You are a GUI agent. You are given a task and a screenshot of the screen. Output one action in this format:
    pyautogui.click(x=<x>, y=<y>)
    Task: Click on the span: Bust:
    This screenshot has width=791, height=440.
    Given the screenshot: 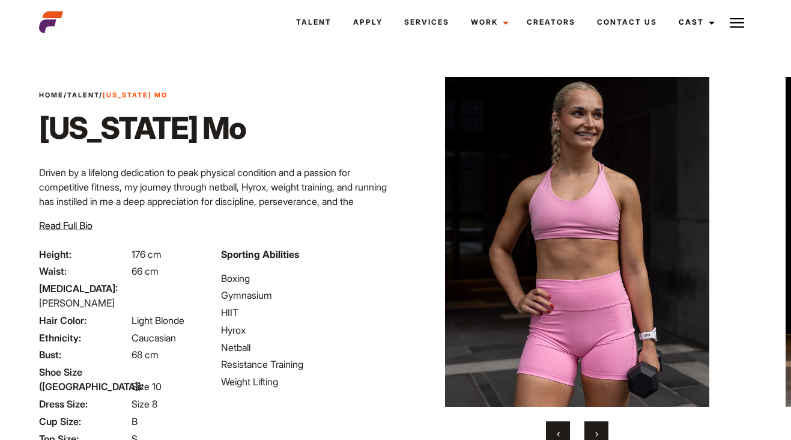 What is the action you would take?
    pyautogui.click(x=84, y=354)
    